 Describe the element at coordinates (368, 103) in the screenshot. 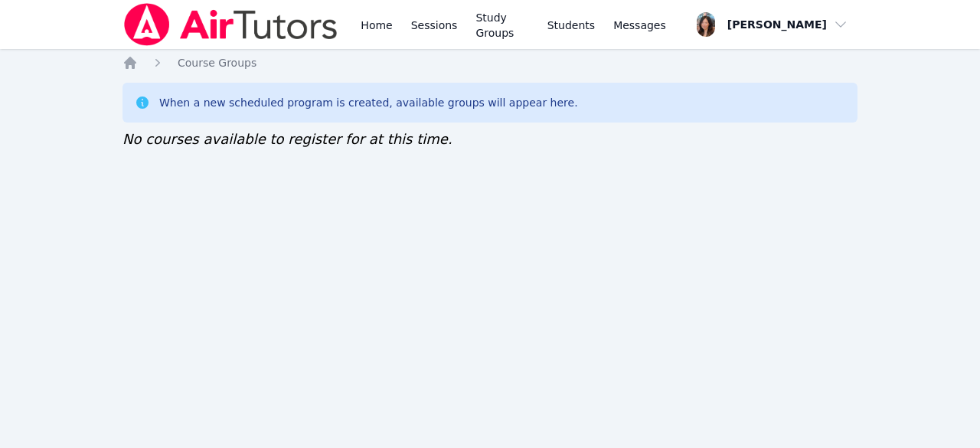

I see `div: When a new scheduled program is created, available groups will appear here.` at that location.